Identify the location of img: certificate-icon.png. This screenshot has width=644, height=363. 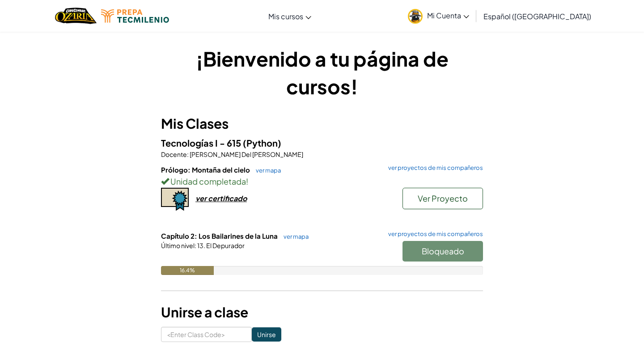
(175, 200).